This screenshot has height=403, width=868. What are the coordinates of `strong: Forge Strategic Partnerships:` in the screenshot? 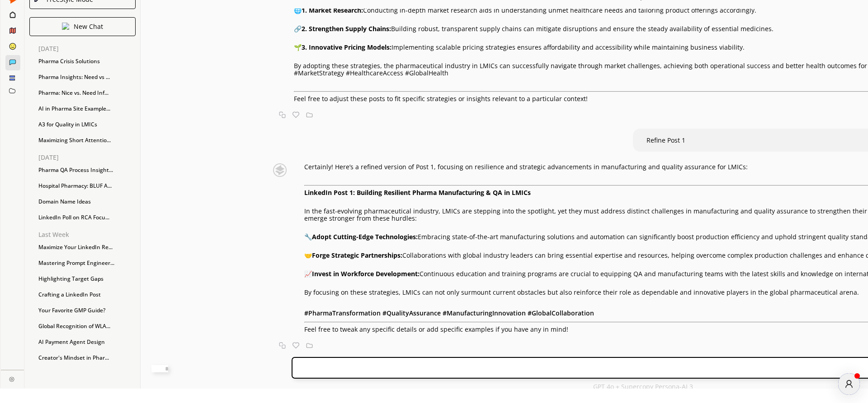 It's located at (357, 255).